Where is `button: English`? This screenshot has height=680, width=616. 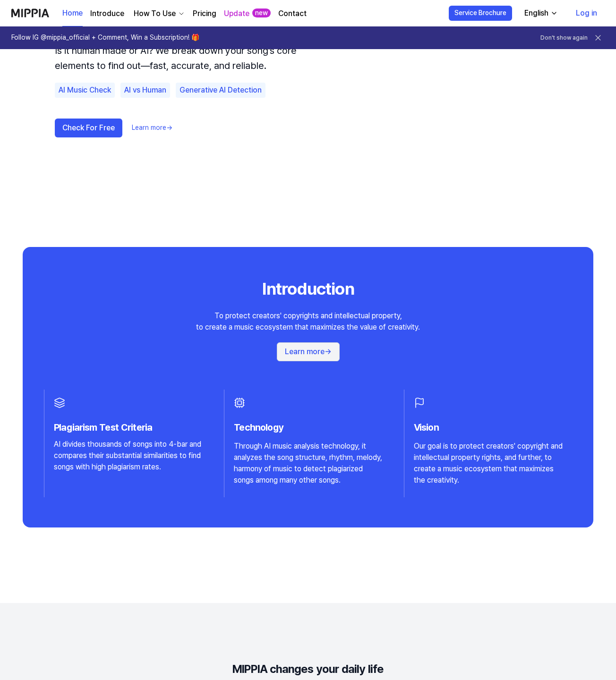
button: English is located at coordinates (540, 14).